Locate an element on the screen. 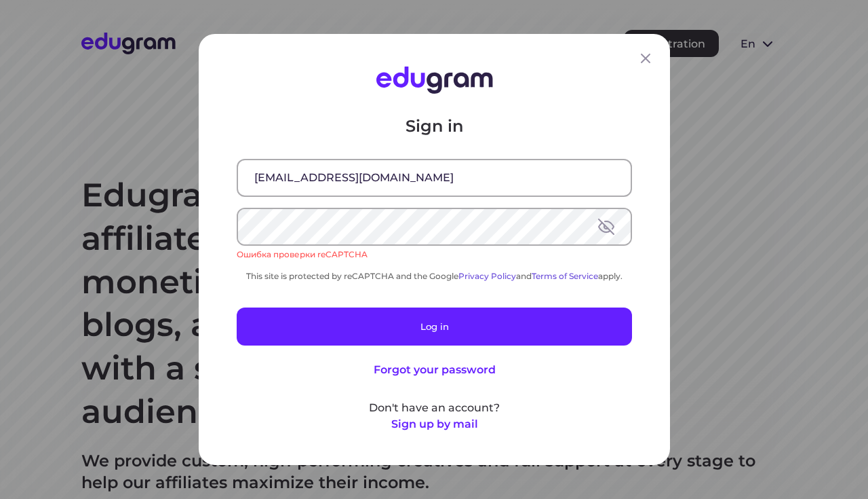  div: This site is protected by reCAPTCHA and the Google and apply. is located at coordinates (434, 275).